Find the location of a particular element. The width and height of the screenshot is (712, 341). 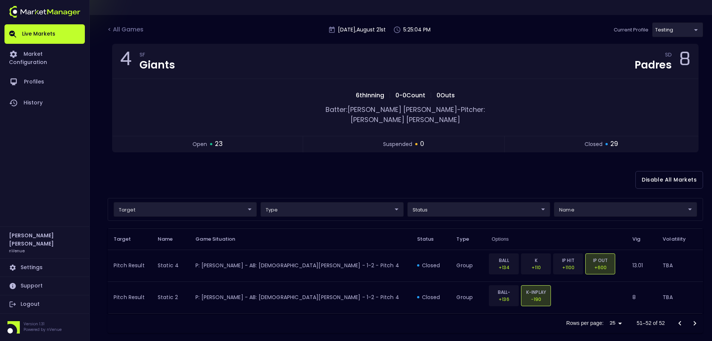

span: 29 is located at coordinates (614, 144).